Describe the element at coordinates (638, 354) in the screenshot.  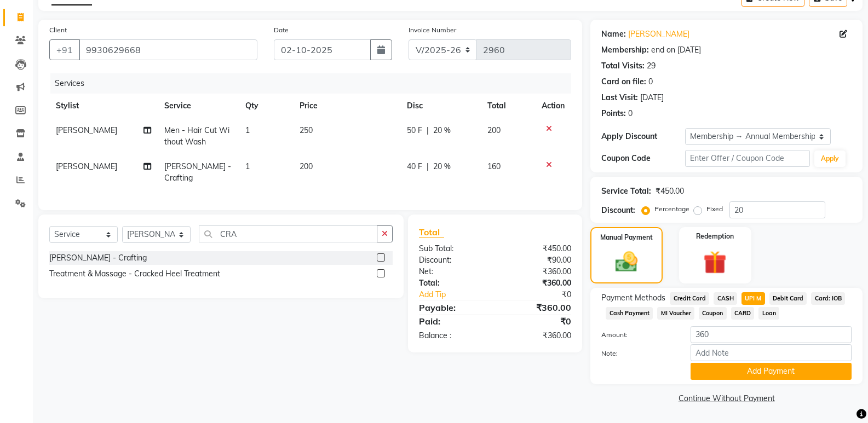
I see `label: Note:` at that location.